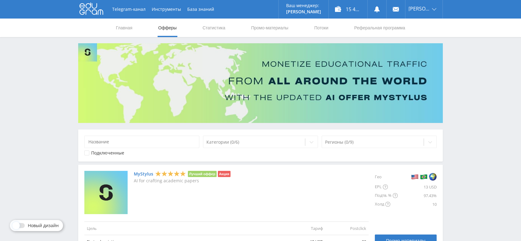 The height and width of the screenshot is (241, 521). What do you see at coordinates (303, 6) in the screenshot?
I see `p: Ваш менеджер:` at bounding box center [303, 6].